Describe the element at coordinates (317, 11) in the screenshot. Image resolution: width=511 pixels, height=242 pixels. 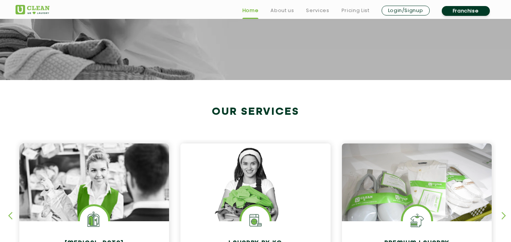
I see `a: Services` at that location.